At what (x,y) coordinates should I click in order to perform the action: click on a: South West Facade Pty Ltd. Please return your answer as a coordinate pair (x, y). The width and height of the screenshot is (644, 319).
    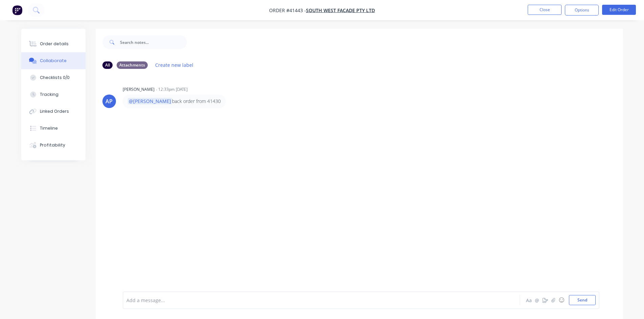
    Looking at the image, I should click on (340, 10).